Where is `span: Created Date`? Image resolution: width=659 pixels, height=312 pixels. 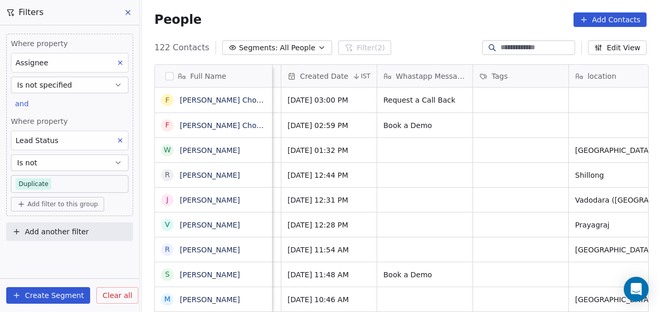 span: Created Date is located at coordinates (324, 76).